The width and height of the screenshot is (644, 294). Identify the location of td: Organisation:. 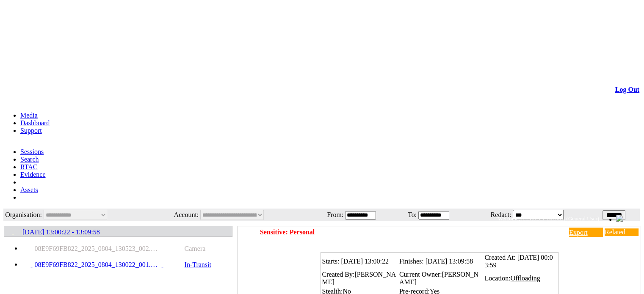
(23, 215).